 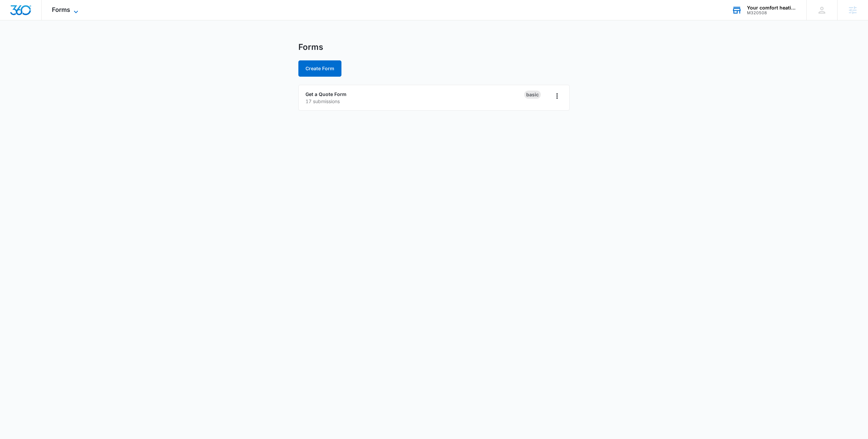 I want to click on h1: Forms, so click(x=310, y=47).